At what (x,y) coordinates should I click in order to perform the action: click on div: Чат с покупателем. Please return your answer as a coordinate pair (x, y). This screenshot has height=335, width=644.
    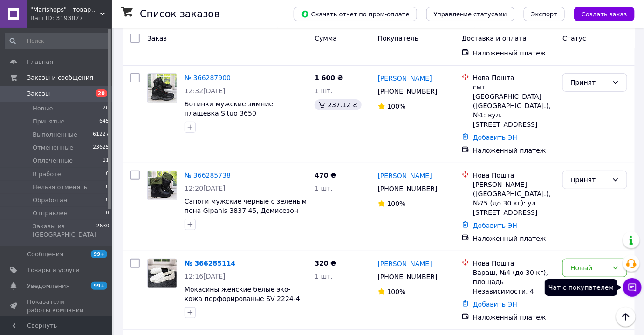
    Looking at the image, I should click on (581, 287).